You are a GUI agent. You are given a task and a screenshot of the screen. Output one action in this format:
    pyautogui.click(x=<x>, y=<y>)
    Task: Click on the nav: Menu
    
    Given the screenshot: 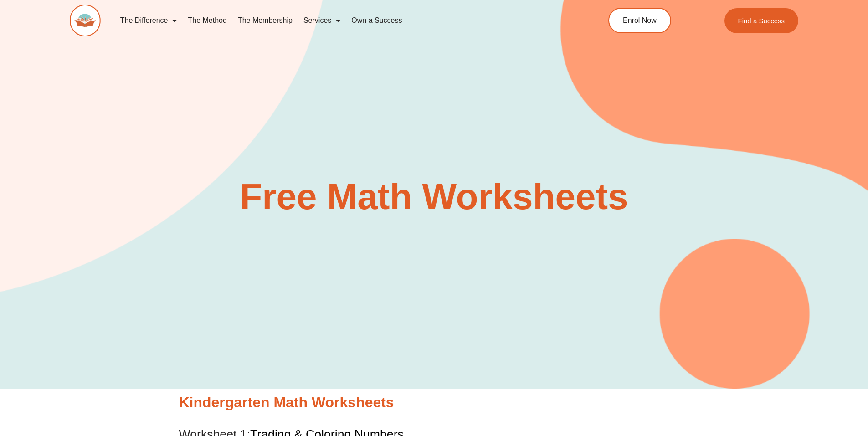 What is the action you would take?
    pyautogui.click(x=341, y=21)
    